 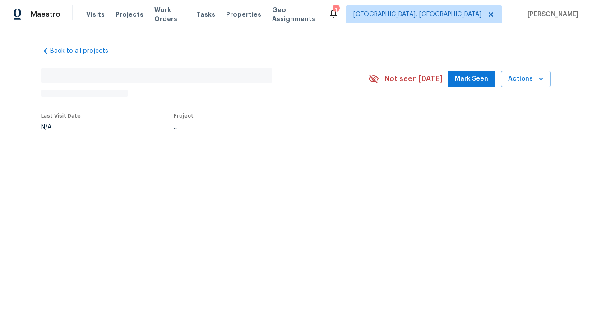 What do you see at coordinates (46, 14) in the screenshot?
I see `span: Maestro` at bounding box center [46, 14].